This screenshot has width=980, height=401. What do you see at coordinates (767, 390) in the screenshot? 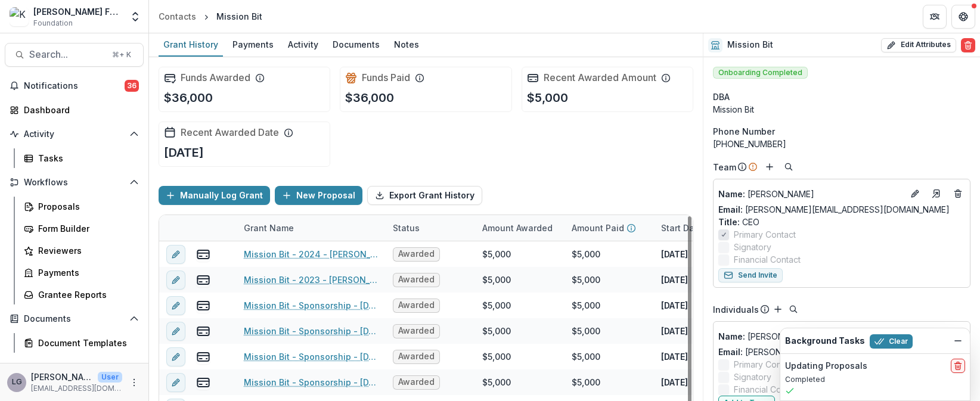
I see `span: Financial Contact` at bounding box center [767, 390].